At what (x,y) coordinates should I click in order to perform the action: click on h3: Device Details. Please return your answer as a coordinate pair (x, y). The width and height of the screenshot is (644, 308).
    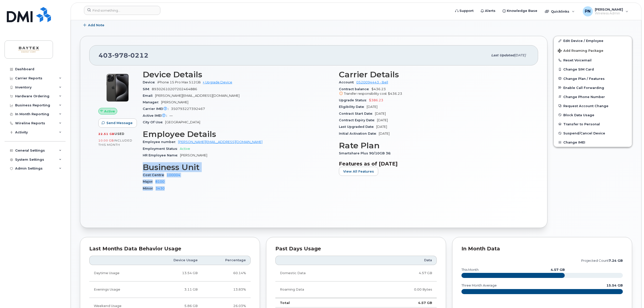
    Looking at the image, I should click on (238, 75).